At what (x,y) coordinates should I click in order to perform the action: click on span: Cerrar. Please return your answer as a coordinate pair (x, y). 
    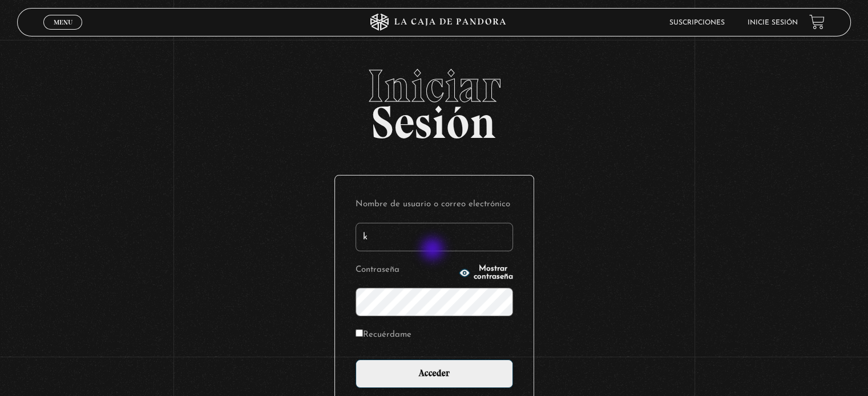
    Looking at the image, I should click on (62, 33).